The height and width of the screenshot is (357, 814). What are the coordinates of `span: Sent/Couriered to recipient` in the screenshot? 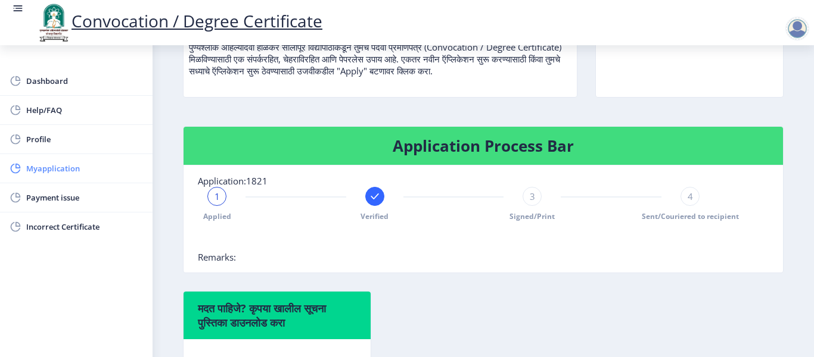 It's located at (690, 216).